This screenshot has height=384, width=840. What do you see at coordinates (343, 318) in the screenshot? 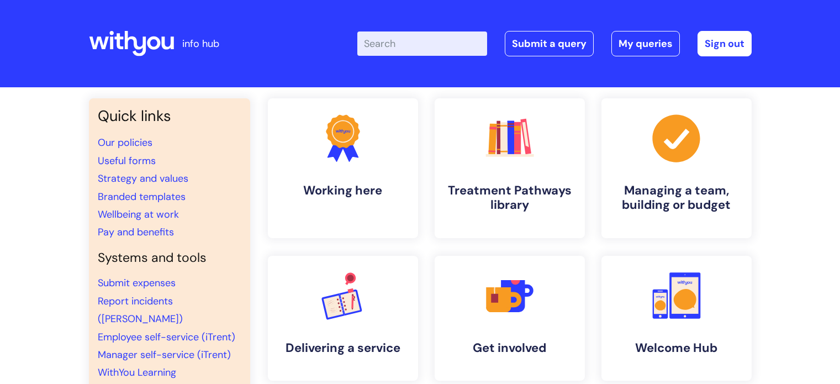
I see `a: Delivering a service` at bounding box center [343, 318].